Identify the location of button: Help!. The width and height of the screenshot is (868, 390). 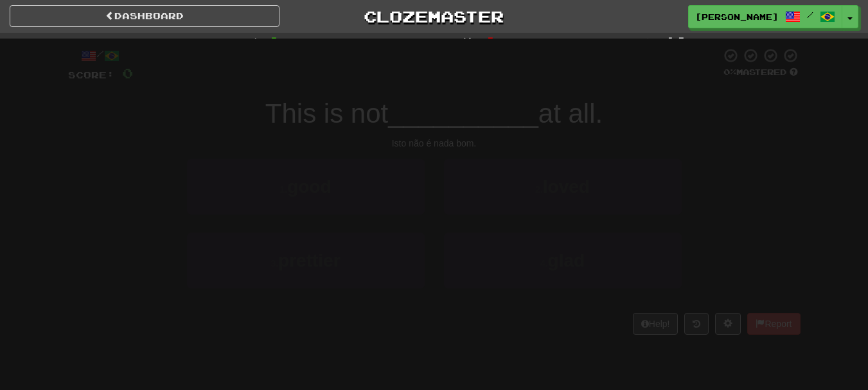
(655, 324).